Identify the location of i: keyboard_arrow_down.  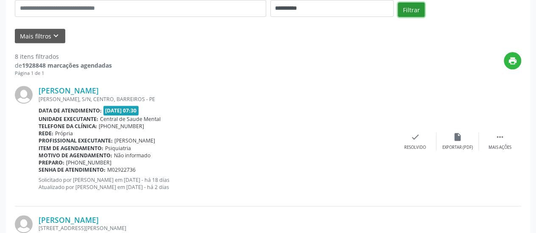
(56, 36).